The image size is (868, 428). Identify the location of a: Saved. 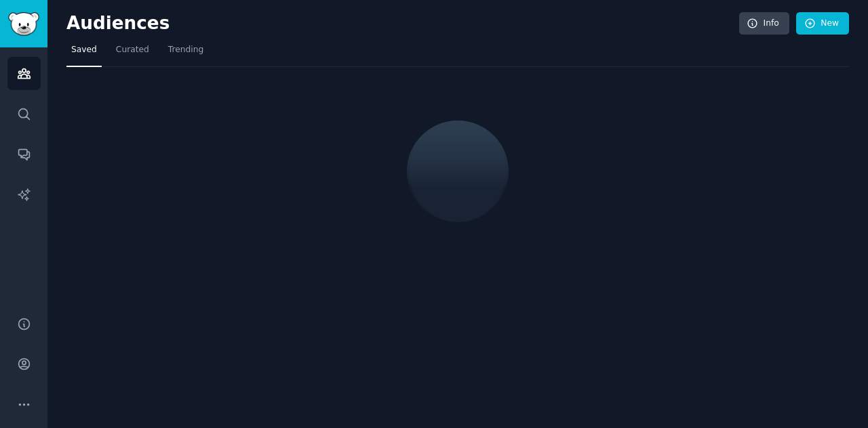
(84, 53).